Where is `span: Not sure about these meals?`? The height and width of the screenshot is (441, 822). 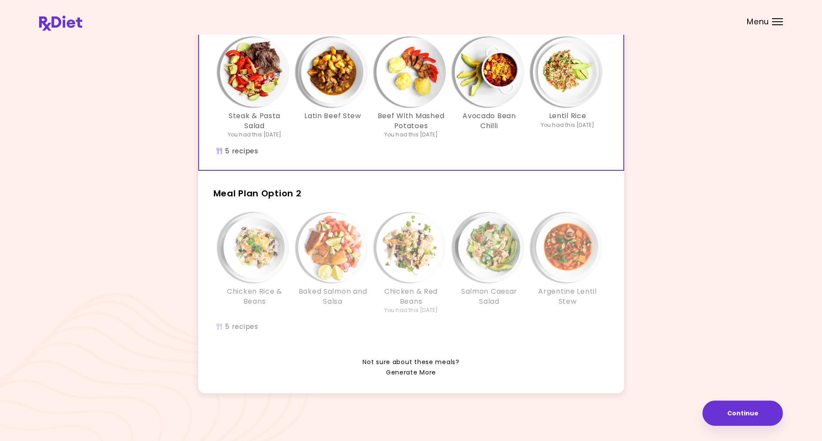 span: Not sure about these meals? is located at coordinates (411, 363).